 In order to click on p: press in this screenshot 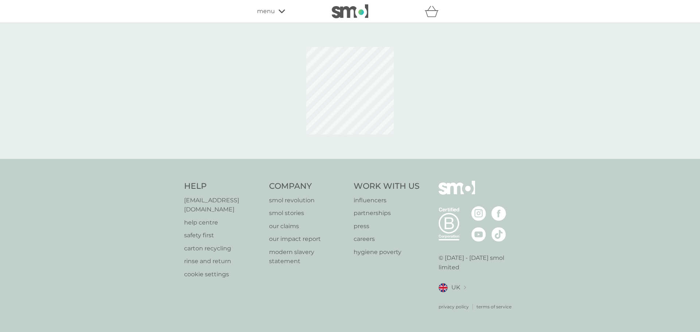, I will do `click(386, 226)`.